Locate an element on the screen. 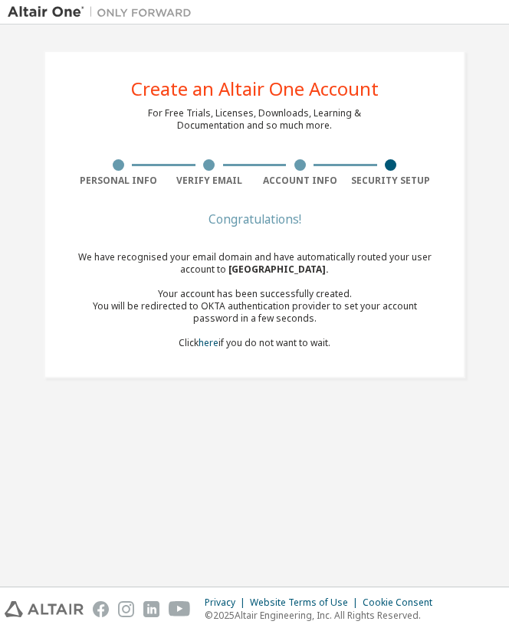 The width and height of the screenshot is (509, 631). div: For Free Trials, Licenses, Downloads, Learning & Documentation and so much more. is located at coordinates (254, 119).